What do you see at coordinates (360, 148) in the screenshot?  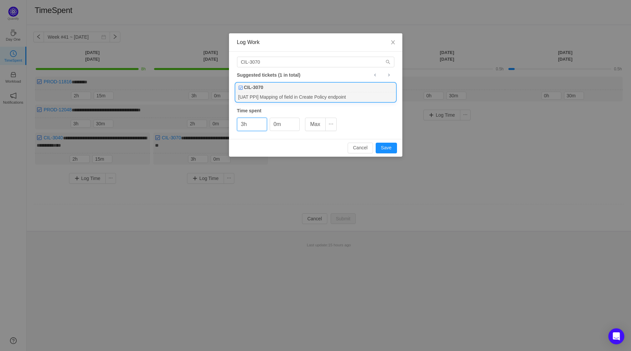 I see `button: Cancel` at bounding box center [360, 148].